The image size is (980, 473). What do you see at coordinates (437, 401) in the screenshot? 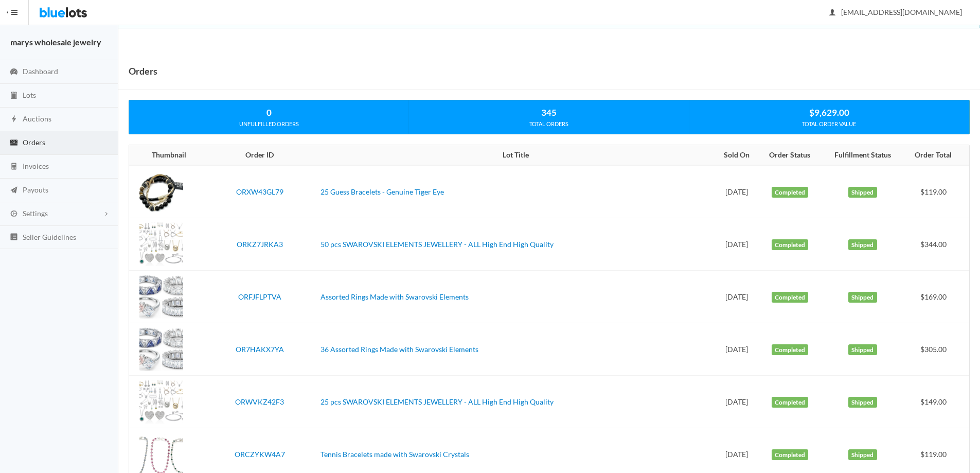
I see `a: 25 pcs SWAROVSKI ELEMENTS JEWELLERY - ALL High End High Quality` at bounding box center [437, 401].